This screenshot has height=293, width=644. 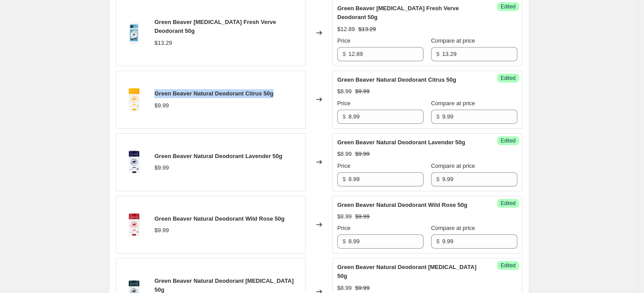 I want to click on div: $12.89, so click(x=346, y=29).